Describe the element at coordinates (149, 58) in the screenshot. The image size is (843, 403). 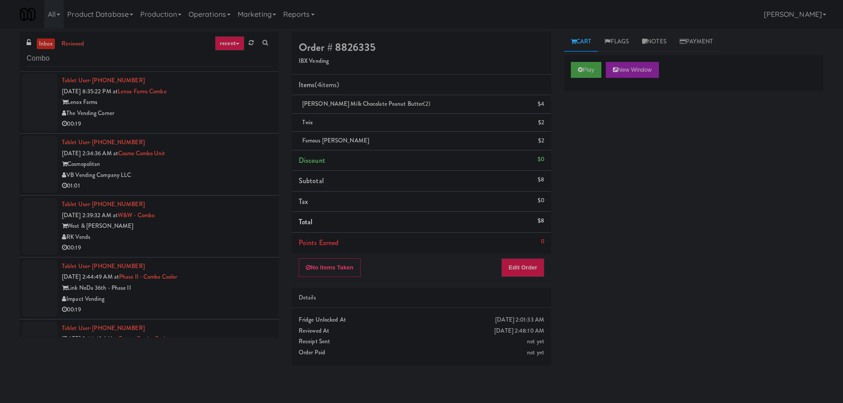
I see `input: Search vision orders` at that location.